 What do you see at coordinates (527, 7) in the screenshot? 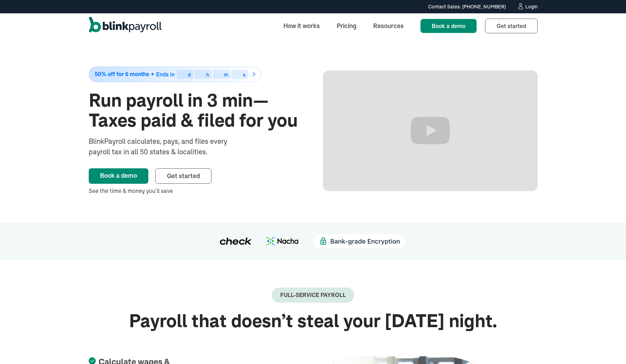
I see `a: Login` at bounding box center [527, 7].